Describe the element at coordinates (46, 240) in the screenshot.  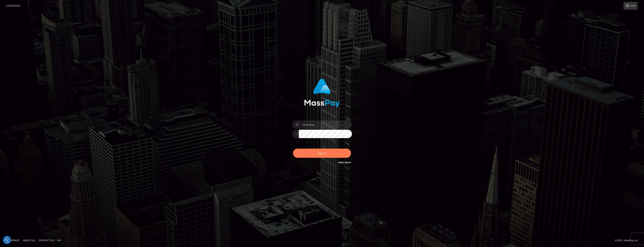
I see `a: Contact Us` at that location.